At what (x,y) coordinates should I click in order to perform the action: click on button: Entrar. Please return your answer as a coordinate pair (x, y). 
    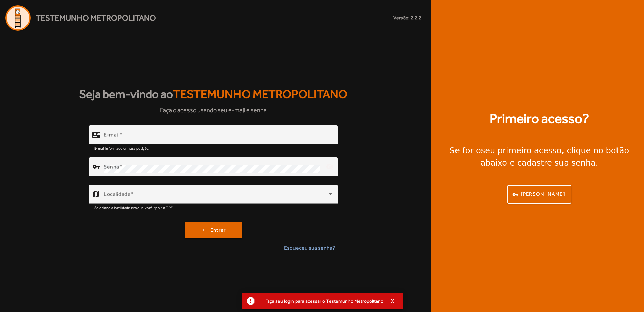
    Looking at the image, I should click on (213, 230).